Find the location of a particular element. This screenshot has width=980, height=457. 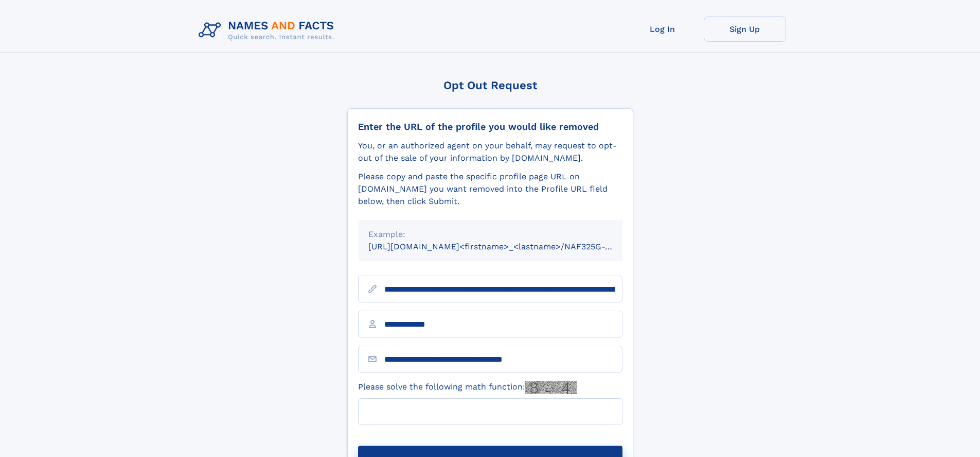

div: Enter the URL of the profile you would like removed is located at coordinates (490, 127).